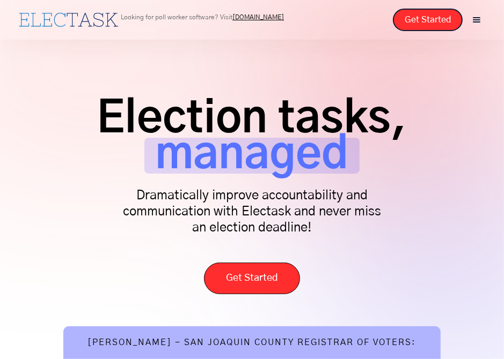  I want to click on a: home, so click(68, 20).